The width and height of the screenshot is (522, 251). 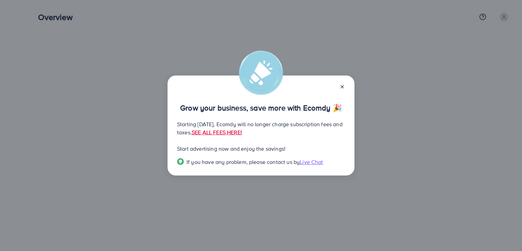 I want to click on p: Start advertising now and enjoy the savings!, so click(x=261, y=149).